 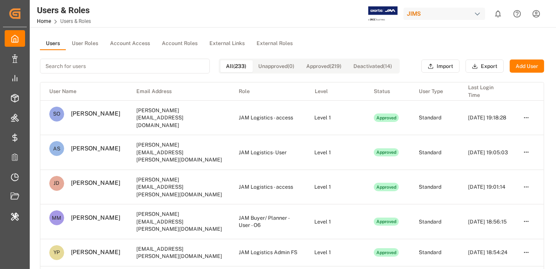 I want to click on button: Add User, so click(x=527, y=66).